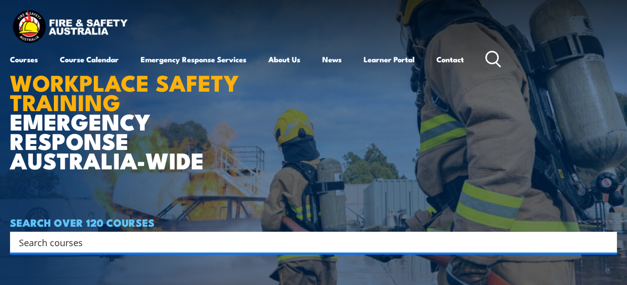 This screenshot has height=285, width=627. I want to click on form: Search form, so click(309, 242).